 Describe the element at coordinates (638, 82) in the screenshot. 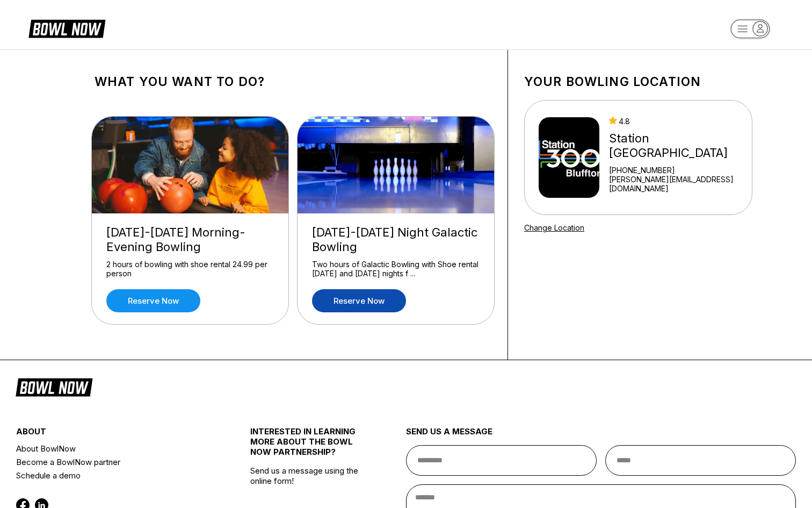

I see `h1: Your bowling location` at that location.